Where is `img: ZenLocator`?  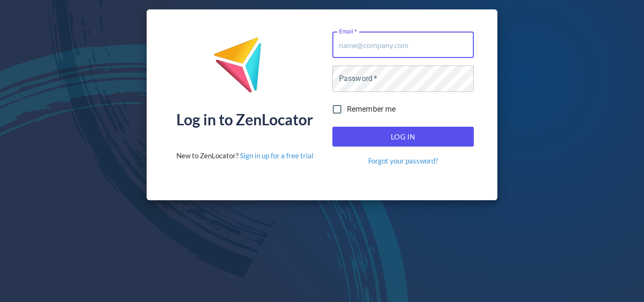 img: ZenLocator is located at coordinates (244, 69).